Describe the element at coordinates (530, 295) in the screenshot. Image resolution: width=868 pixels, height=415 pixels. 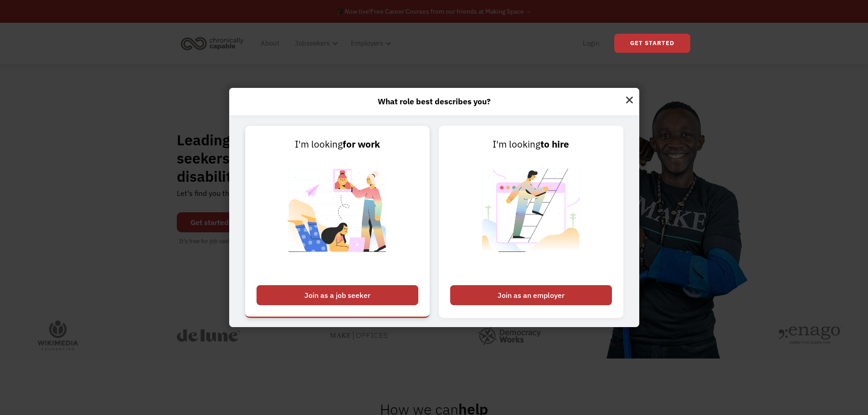
I see `div: Join as an employer` at that location.